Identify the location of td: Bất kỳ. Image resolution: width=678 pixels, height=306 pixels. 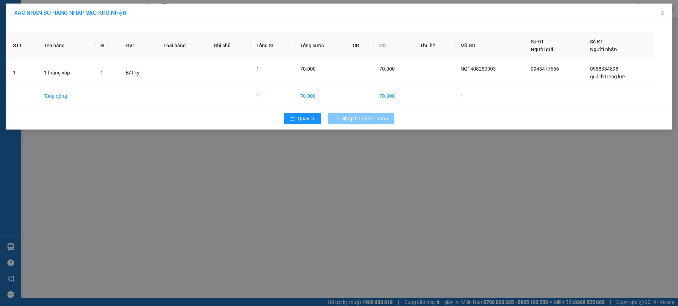
(139, 73).